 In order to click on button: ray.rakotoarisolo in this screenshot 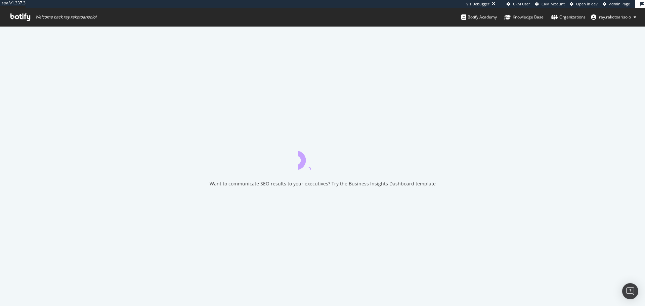, I will do `click(613, 17)`.